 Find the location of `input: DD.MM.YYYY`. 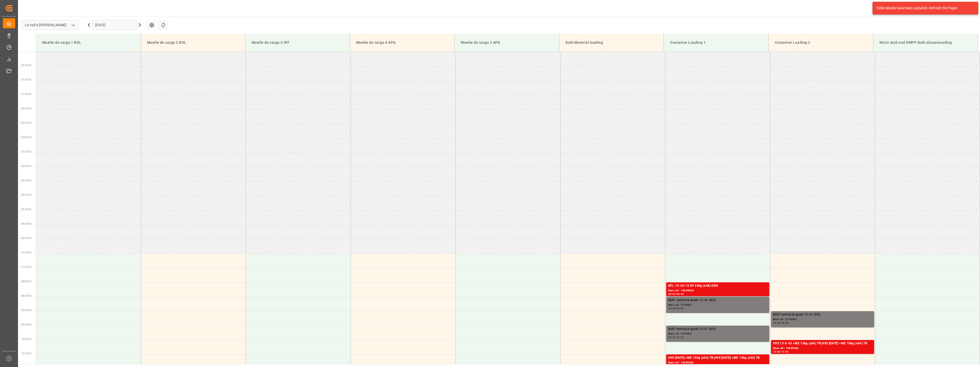

input: DD.MM.YYYY is located at coordinates (114, 25).